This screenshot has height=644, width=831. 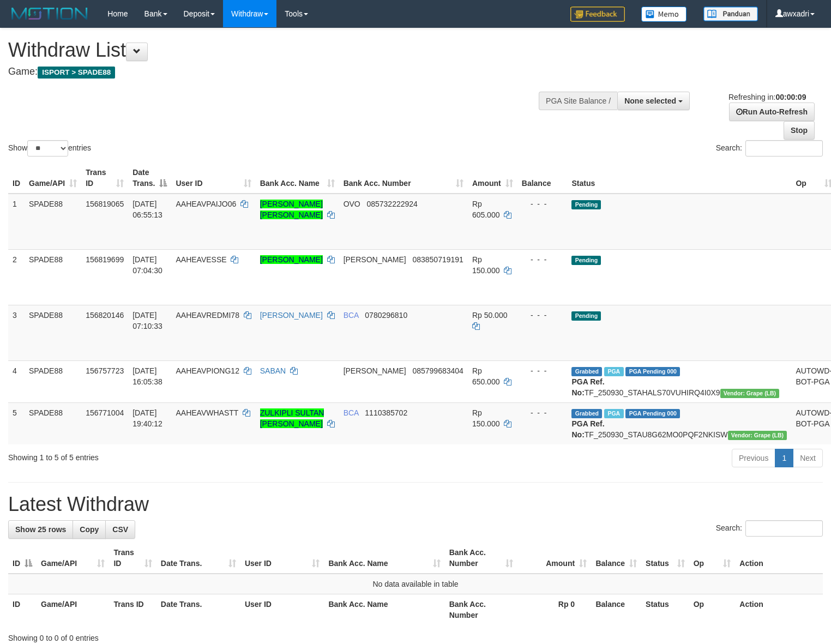 What do you see at coordinates (276, 51) in the screenshot?
I see `h1: Withdraw List` at bounding box center [276, 51].